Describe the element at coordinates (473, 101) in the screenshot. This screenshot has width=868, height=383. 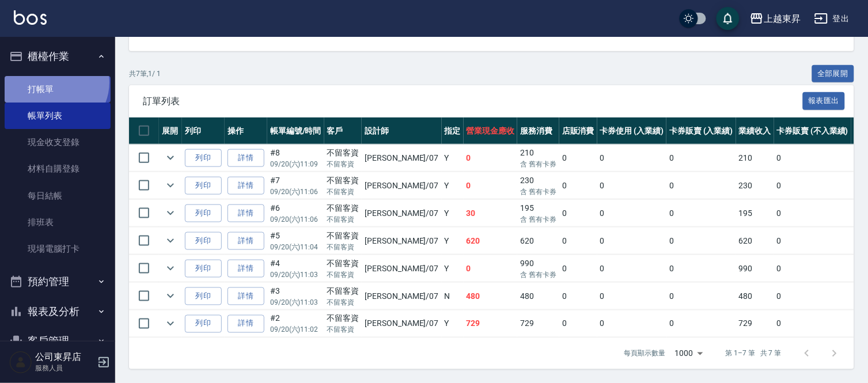
I see `span: 訂單列表` at that location.